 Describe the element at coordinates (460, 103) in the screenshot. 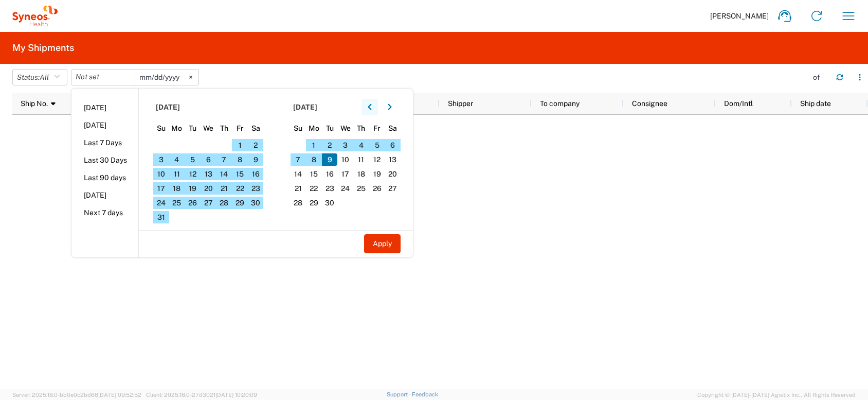

I see `span: Shipper` at that location.